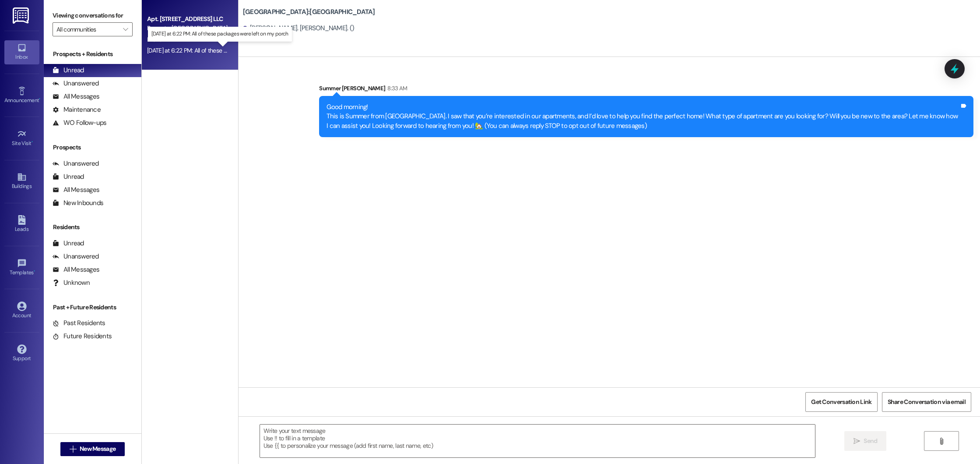 Image resolution: width=980 pixels, height=464 pixels. Describe the element at coordinates (22, 224) in the screenshot. I see `a: Leads` at that location.